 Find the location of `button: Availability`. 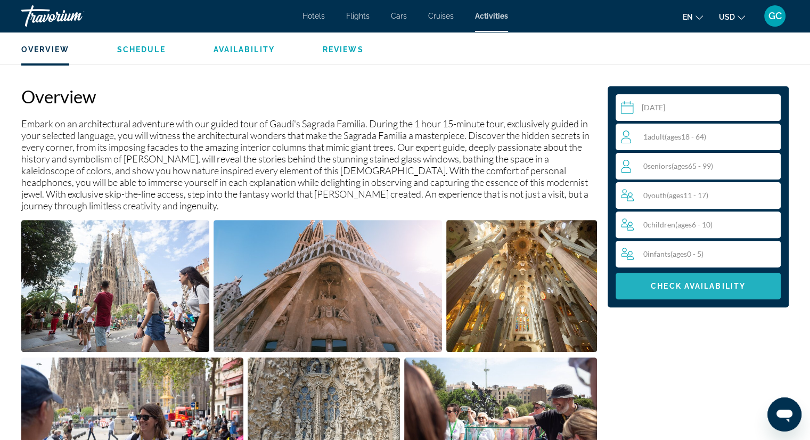

button: Availability is located at coordinates (244, 50).